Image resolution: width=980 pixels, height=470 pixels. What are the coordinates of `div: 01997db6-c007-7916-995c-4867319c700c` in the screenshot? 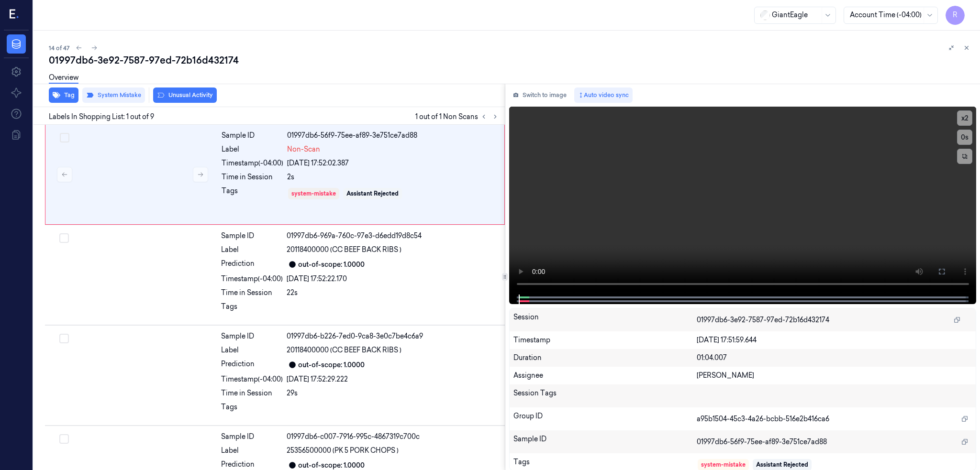 It's located at (393, 437).